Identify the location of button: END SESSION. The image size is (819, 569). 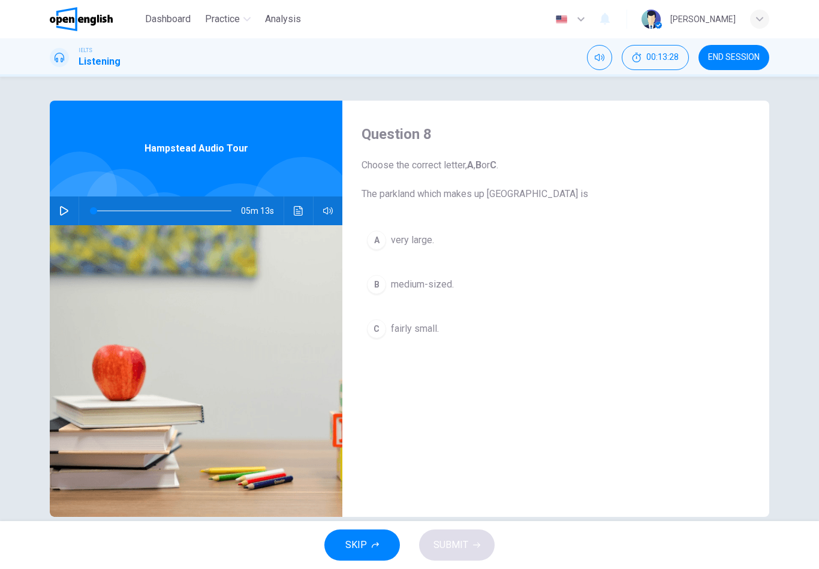
(734, 58).